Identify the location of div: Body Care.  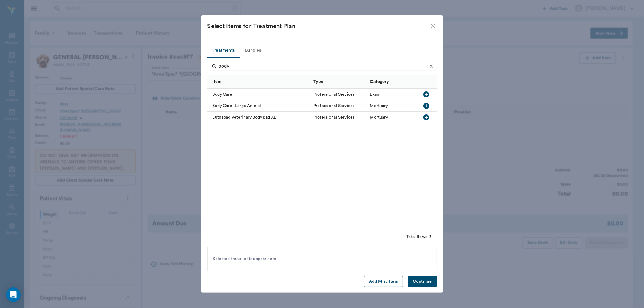
(259, 95).